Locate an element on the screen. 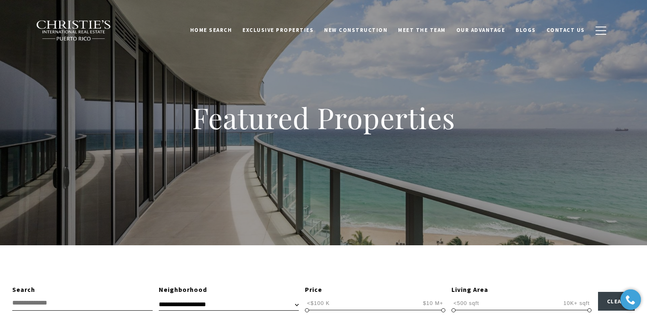 This screenshot has width=647, height=316. a: Blogs is located at coordinates (526, 30).